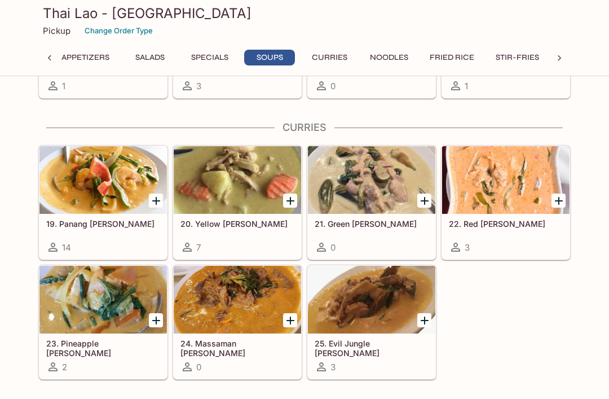 The image size is (609, 399). What do you see at coordinates (290, 200) in the screenshot?
I see `button: Add 20. Yellow Curry` at bounding box center [290, 200].